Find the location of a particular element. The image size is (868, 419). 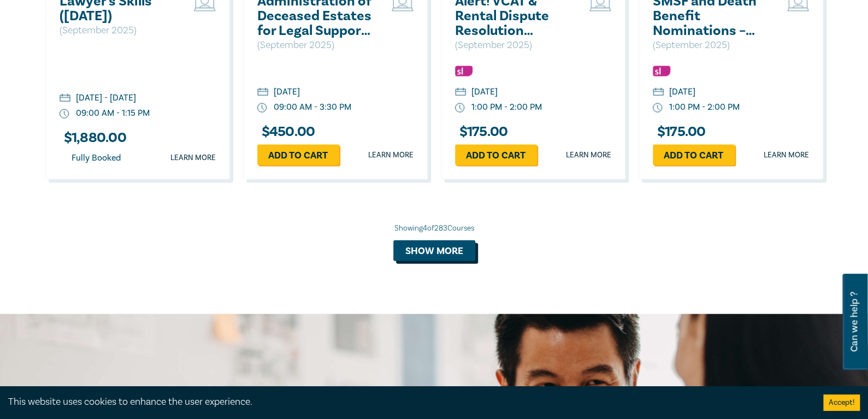

span: Can we help ? is located at coordinates (854, 322).